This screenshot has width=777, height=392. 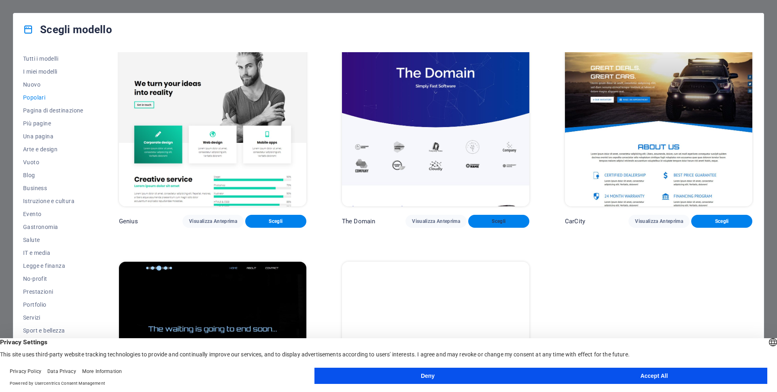 I want to click on p: CarCity, so click(x=575, y=221).